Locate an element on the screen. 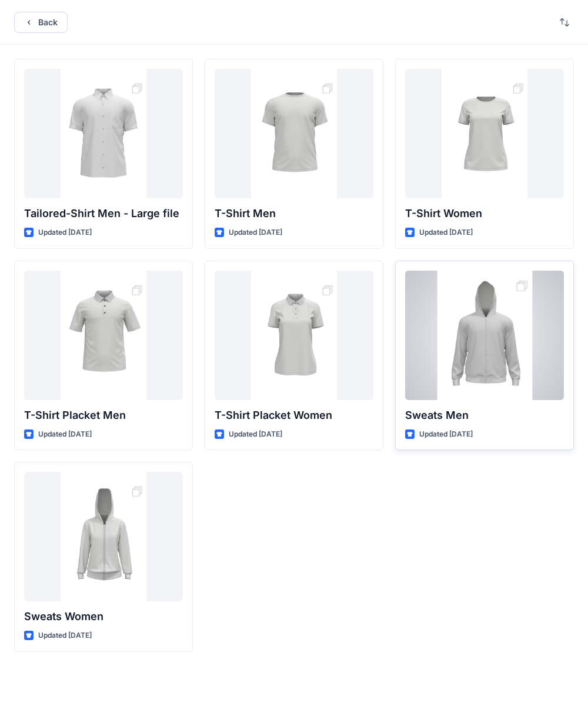 The image size is (588, 706). p: Sweats Women is located at coordinates (103, 617).